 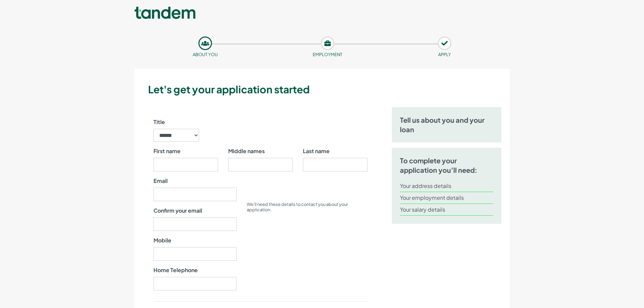 What do you see at coordinates (297, 207) in the screenshot?
I see `small: We’ll need these details to contact you about your application.` at bounding box center [297, 207].